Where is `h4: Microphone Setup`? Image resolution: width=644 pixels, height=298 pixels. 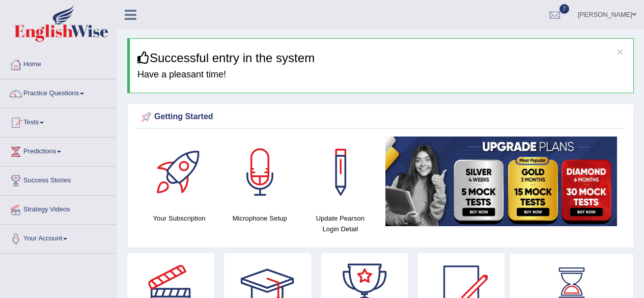
h4: Microphone Setup is located at coordinates (260, 218).